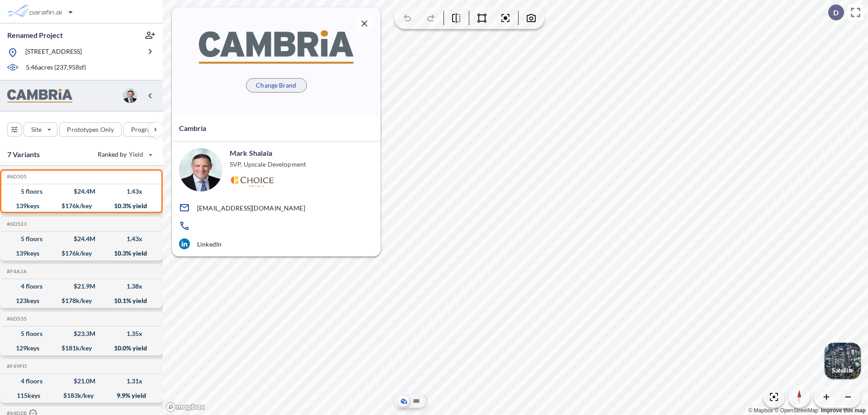  What do you see at coordinates (796, 411) in the screenshot?
I see `a: OpenStreetMap` at bounding box center [796, 411].